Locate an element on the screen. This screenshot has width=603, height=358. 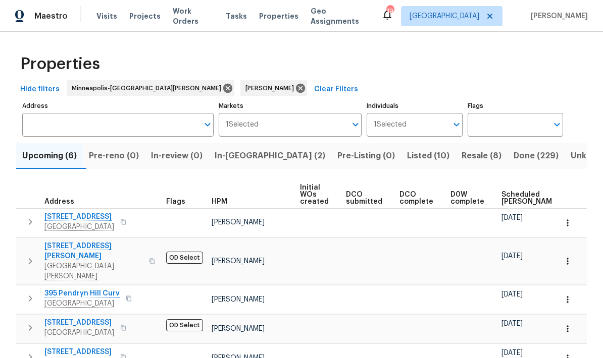
span: DCO complete is located at coordinates (416, 198).